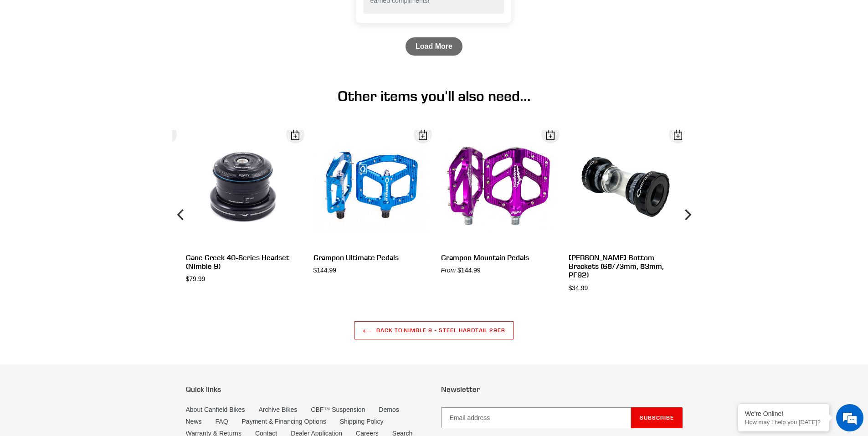 The image size is (868, 436). What do you see at coordinates (89, 265) in the screenshot?
I see `textarea: Type your message and hit 'Enter'` at bounding box center [89, 265].